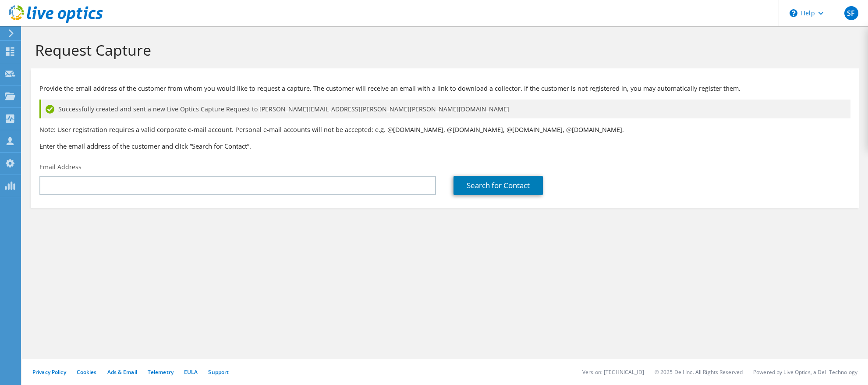 This screenshot has width=868, height=385. Describe the element at coordinates (445, 146) in the screenshot. I see `h3: Enter the email address of the customer and click “Search for Contact”.` at that location.